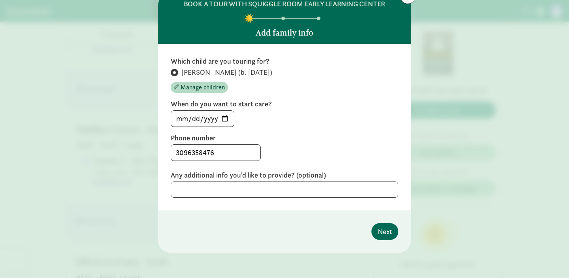  Describe the element at coordinates (284, 61) in the screenshot. I see `label: Which child are you touring for?` at that location.